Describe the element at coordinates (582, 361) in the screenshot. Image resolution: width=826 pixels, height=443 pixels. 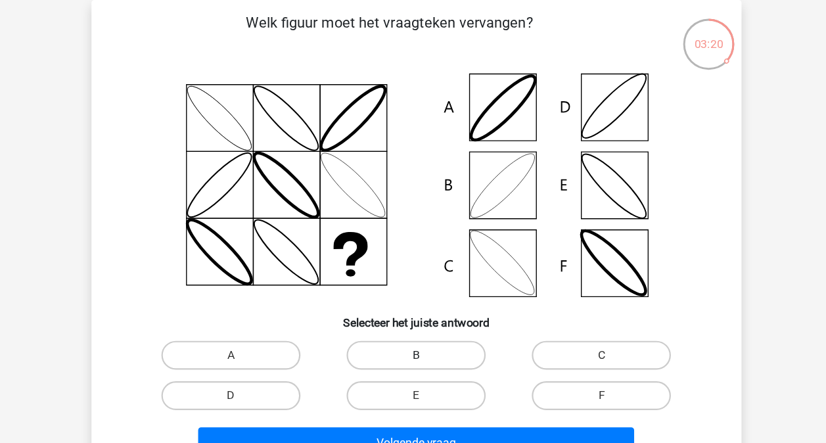
I see `label: F` at that location.